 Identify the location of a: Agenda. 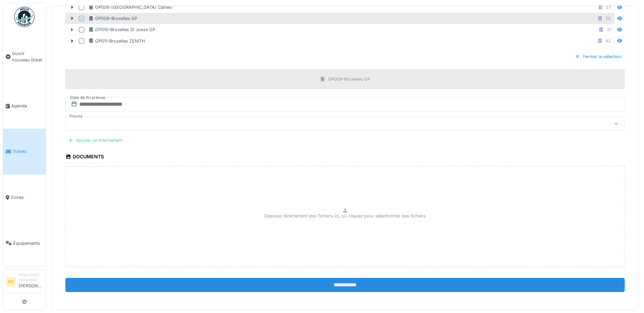
(24, 106).